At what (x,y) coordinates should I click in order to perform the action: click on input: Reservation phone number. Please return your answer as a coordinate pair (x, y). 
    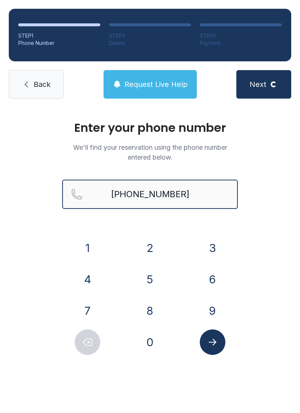
    Looking at the image, I should click on (150, 194).